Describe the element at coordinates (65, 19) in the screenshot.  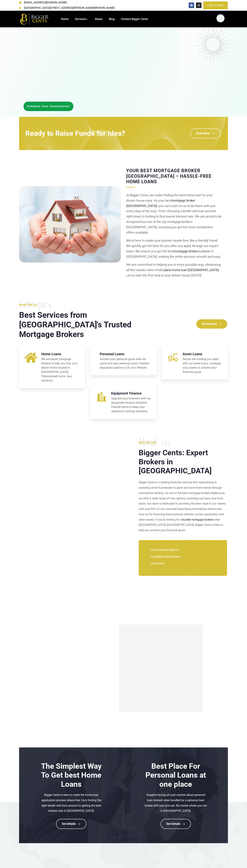
I see `span: Home` at that location.